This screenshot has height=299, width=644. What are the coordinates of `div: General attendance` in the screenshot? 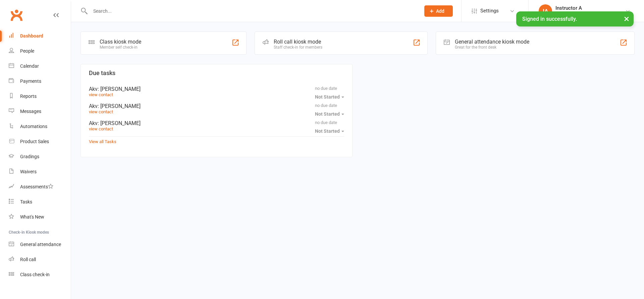 It's located at (41, 244).